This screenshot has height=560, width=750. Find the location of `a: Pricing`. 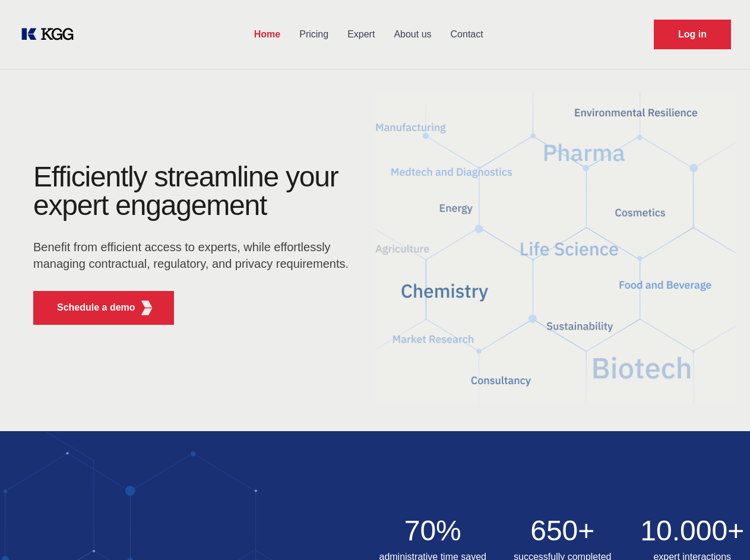

a: Pricing is located at coordinates (313, 34).